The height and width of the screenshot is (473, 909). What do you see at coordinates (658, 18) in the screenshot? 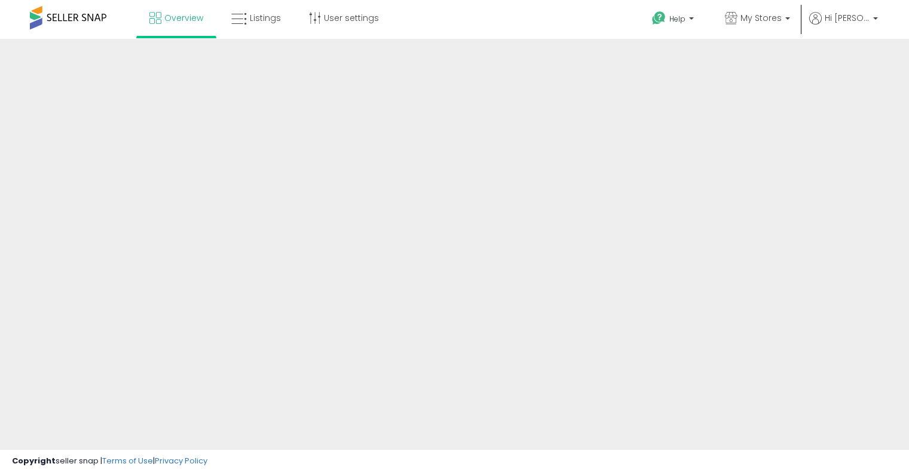
I see `i: Get Help` at bounding box center [658, 18].